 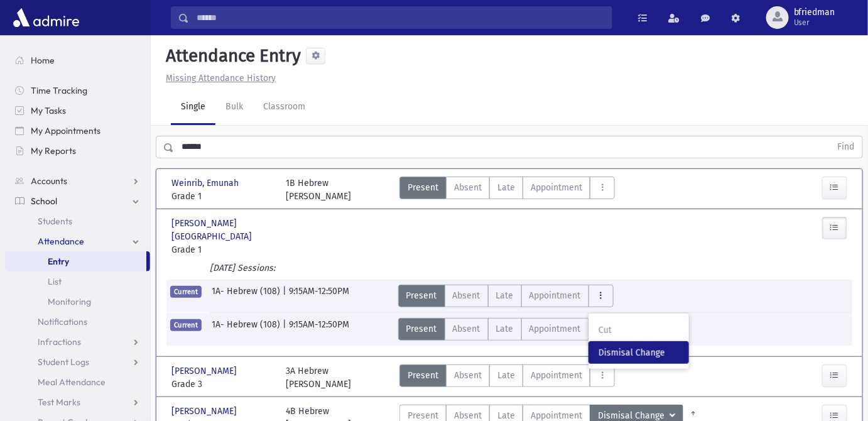 I want to click on a: Student Logs, so click(x=77, y=362).